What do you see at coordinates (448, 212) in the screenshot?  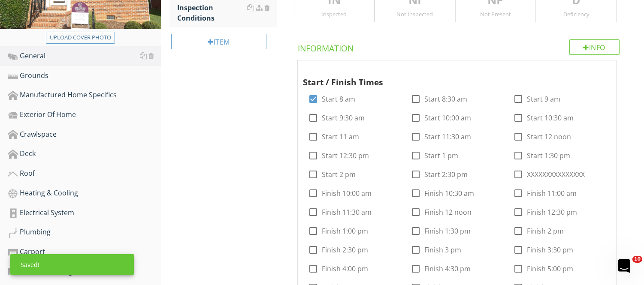 I see `label: Finish 12 noon` at bounding box center [448, 212].